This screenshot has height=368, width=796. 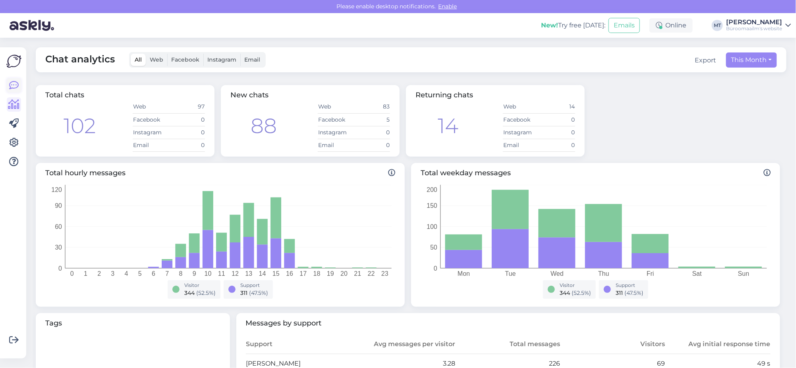 What do you see at coordinates (557, 273) in the screenshot?
I see `tspan: Wed` at bounding box center [557, 273].